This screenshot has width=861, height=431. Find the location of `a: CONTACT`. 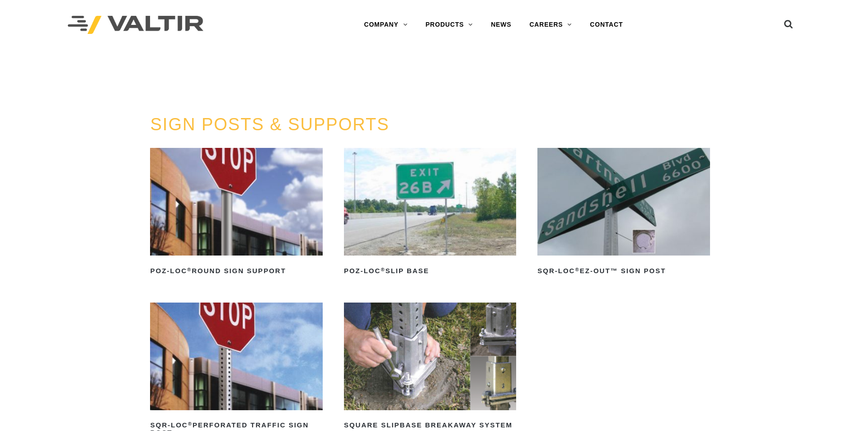

a: CONTACT is located at coordinates (606, 25).